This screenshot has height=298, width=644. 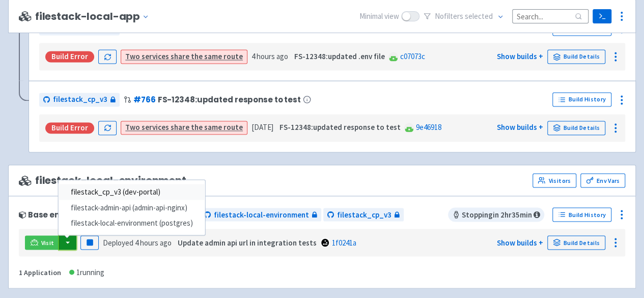 What do you see at coordinates (229, 99) in the screenshot?
I see `span: FS-12348:updated response to test` at bounding box center [229, 99].